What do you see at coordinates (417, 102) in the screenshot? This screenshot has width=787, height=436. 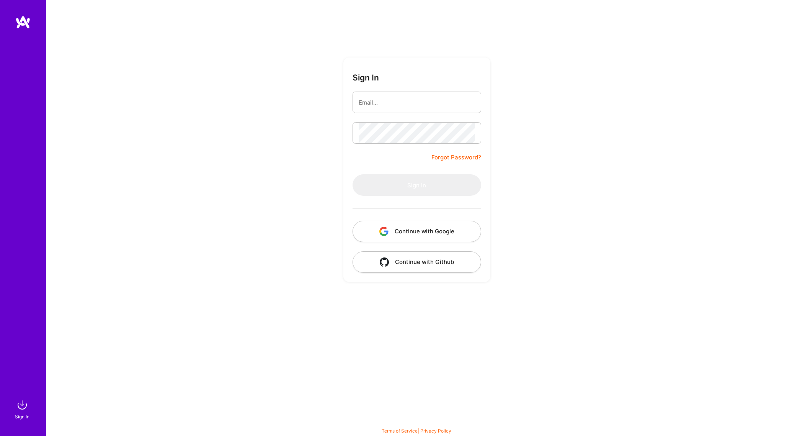 I see `input: Email...` at bounding box center [417, 102].